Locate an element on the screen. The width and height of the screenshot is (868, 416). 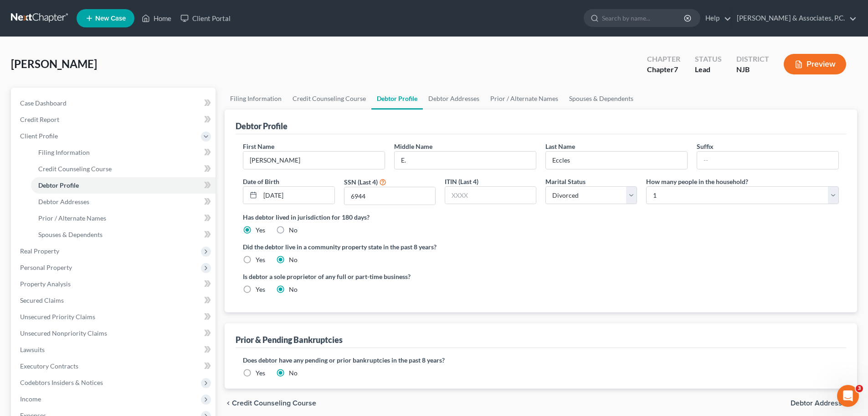
span: Spouses & Dependents is located at coordinates (70, 234).